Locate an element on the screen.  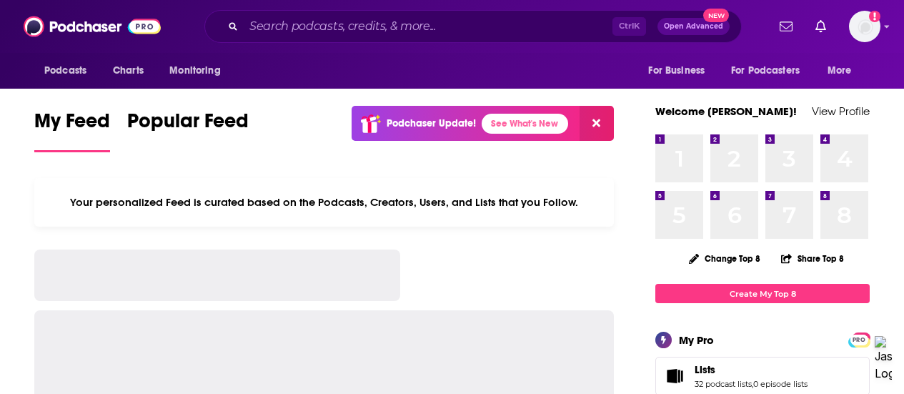
a: View Profile is located at coordinates (840, 111).